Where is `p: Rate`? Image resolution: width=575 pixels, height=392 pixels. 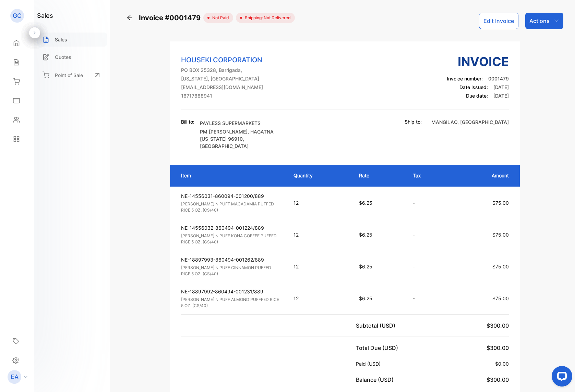
p: Rate is located at coordinates (379, 175).